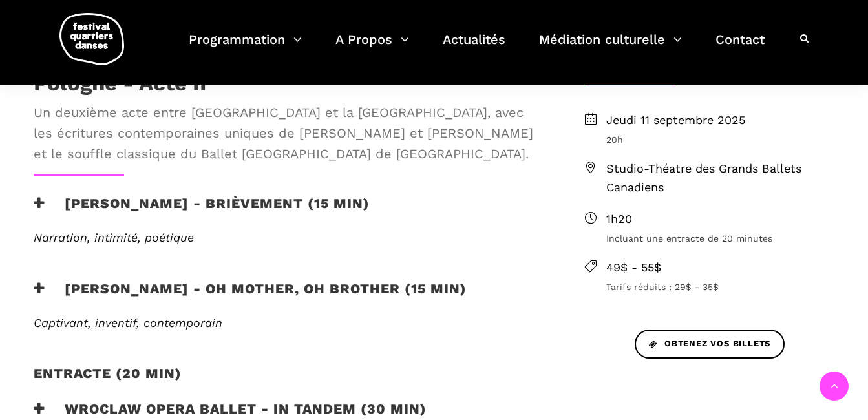 This screenshot has height=420, width=868. I want to click on span: Narration, intimité, poétique, so click(114, 237).